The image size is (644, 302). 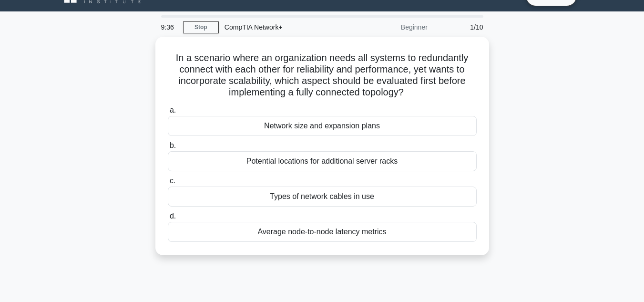 I want to click on span: d., so click(x=172, y=216).